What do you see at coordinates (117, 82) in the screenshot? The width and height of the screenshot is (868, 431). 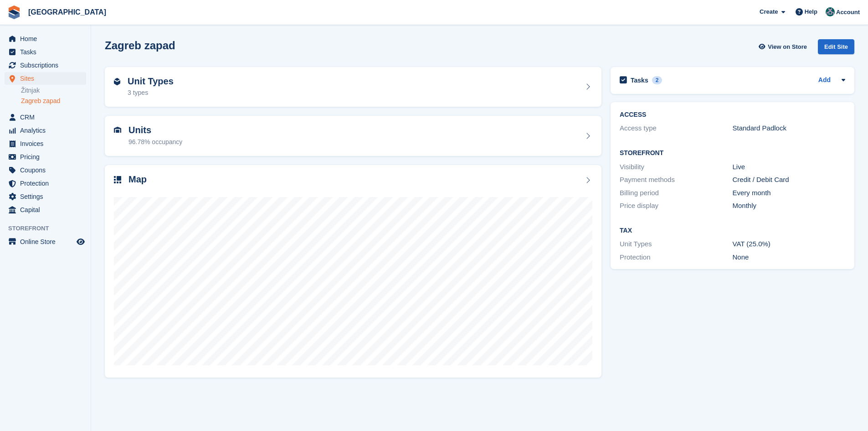 I see `img: unit-type-icn-2b2737a686de81e16bb02015468b77c625bbabd49415b5ef34ead5e3b44a266d.svg` at bounding box center [117, 82].